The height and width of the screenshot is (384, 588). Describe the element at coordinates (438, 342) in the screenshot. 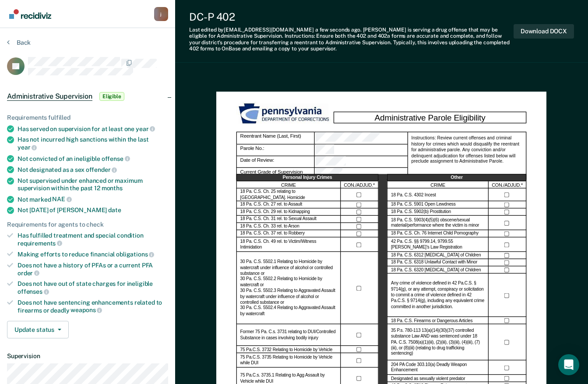

I see `label: 35 P.s. 780-113 13(a)(14)(30)(37) controlled substance Law AND was sentenced under 18 PA. C.S. 75...` at that location.